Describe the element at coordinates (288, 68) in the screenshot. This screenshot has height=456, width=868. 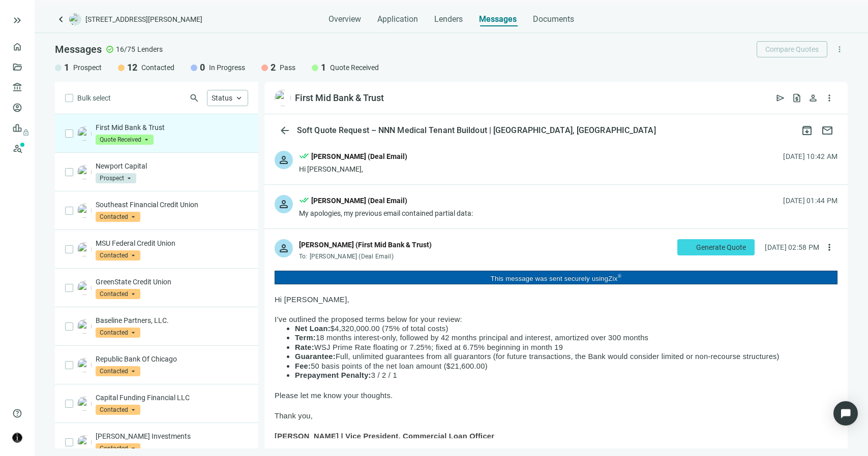
I see `span: Pass` at that location.